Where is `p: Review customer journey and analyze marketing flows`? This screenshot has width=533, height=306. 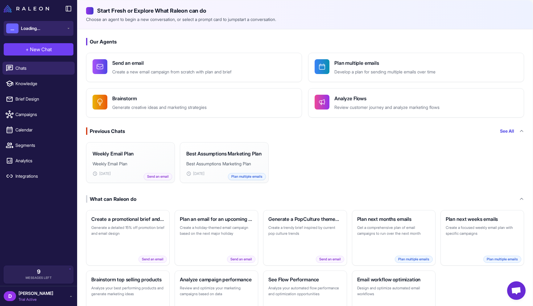 p: Review customer journey and analyze marketing flows is located at coordinates (387, 107).